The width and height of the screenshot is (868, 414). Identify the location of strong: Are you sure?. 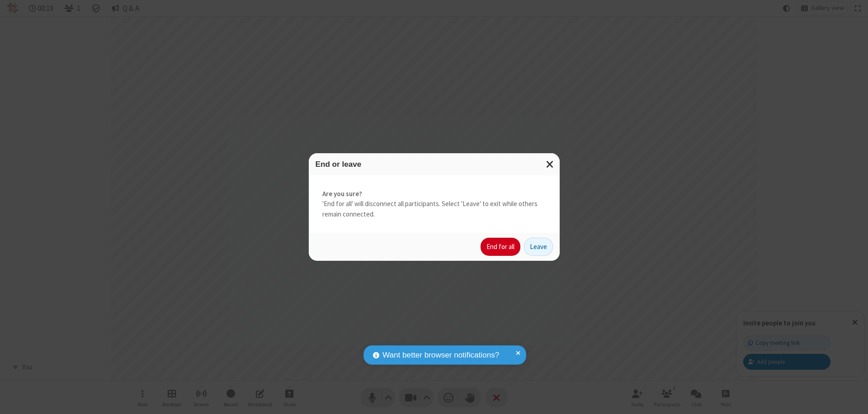
(434, 194).